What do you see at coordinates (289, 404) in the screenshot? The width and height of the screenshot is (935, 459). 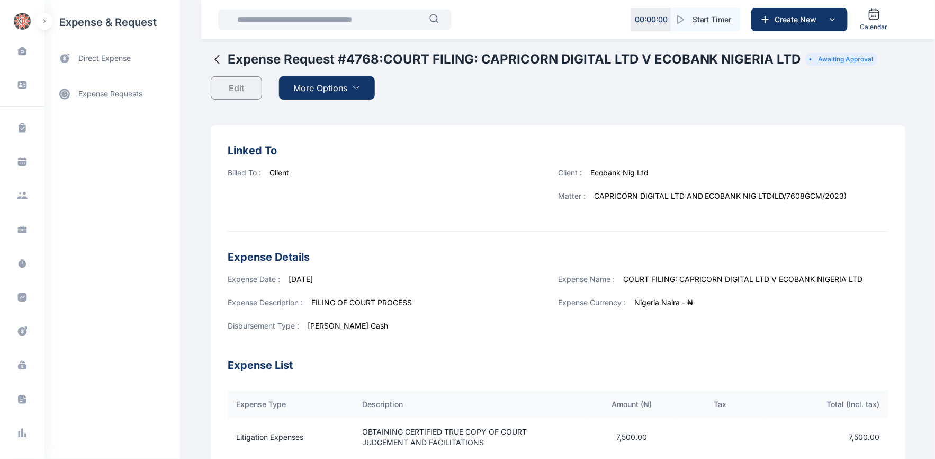 I see `th: Expense Type` at bounding box center [289, 404].